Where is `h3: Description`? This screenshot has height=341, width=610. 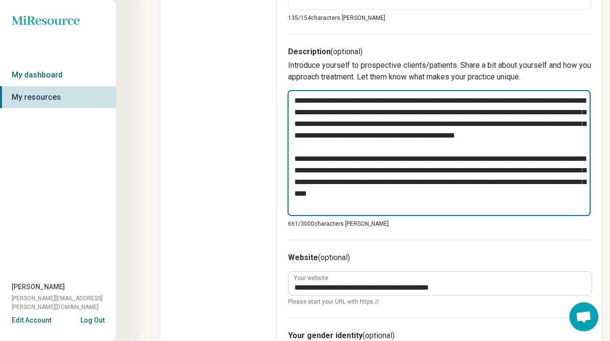
h3: Description is located at coordinates (439, 52).